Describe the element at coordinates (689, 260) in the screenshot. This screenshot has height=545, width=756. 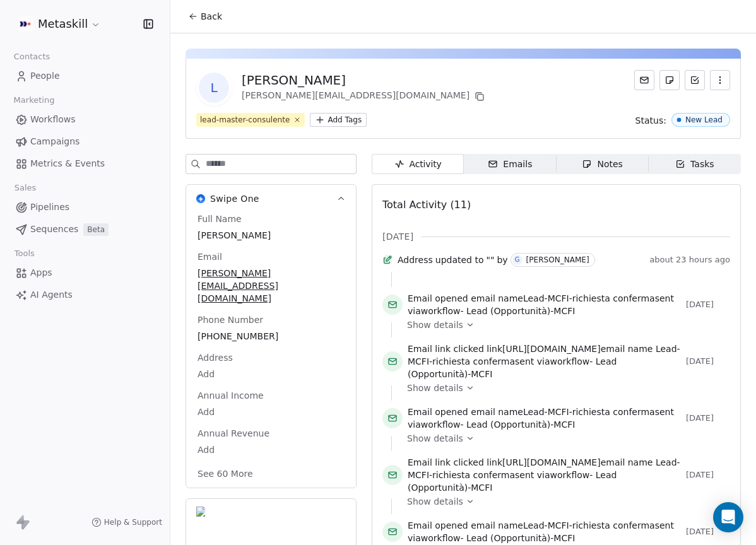
I see `span: about 23 hours ago` at that location.